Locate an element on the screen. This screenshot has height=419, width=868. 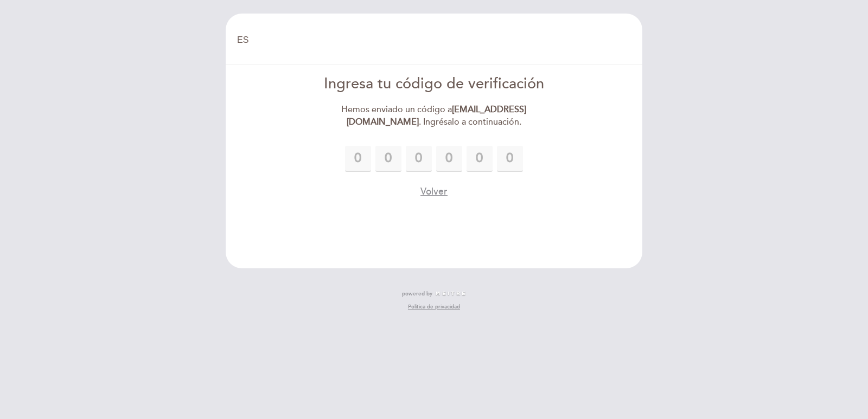
div: Hemos enviado un código a . Ingrésalo a continuación. is located at coordinates (434, 116).